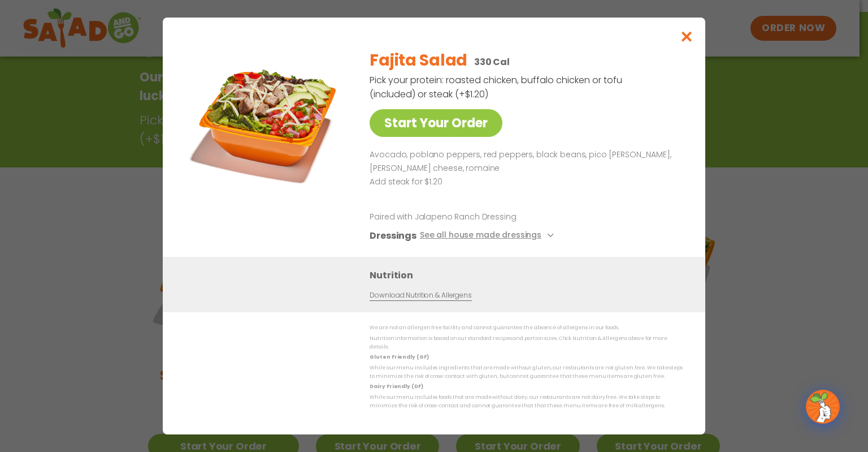 The width and height of the screenshot is (868, 452). What do you see at coordinates (435, 122) in the screenshot?
I see `a: Start Your Order` at bounding box center [435, 122].